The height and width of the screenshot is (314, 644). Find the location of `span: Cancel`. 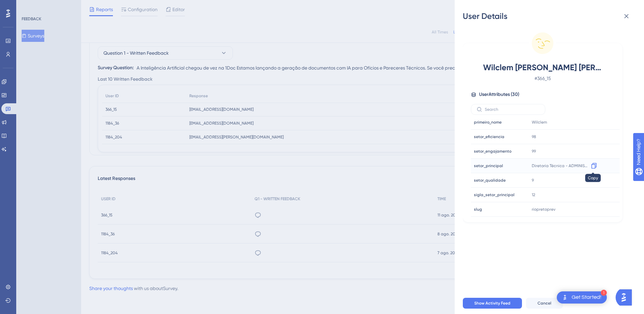

span: Cancel is located at coordinates (544, 303).